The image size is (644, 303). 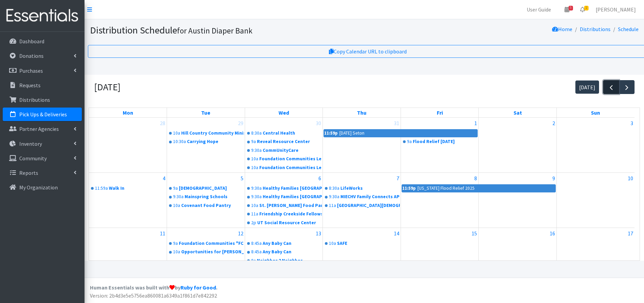 What do you see at coordinates (206, 113) in the screenshot?
I see `a: Tuesday` at bounding box center [206, 113].